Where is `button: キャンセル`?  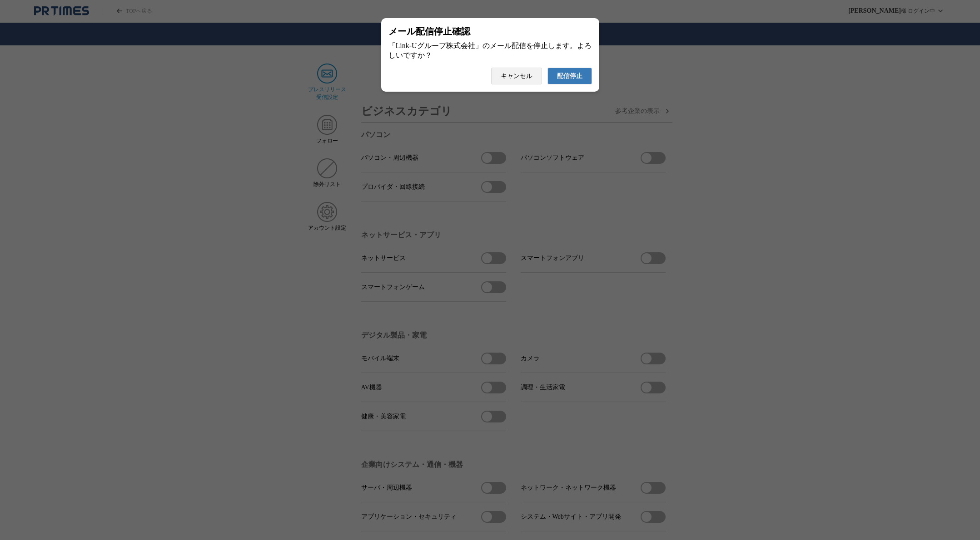 button: キャンセル is located at coordinates (517, 75).